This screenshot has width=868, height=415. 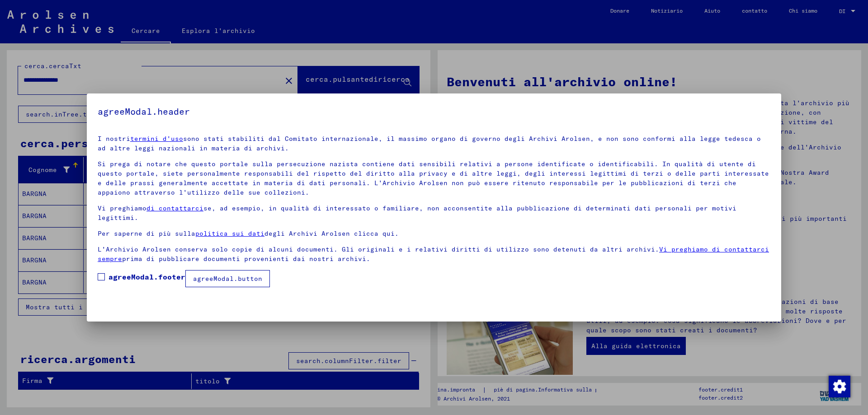 What do you see at coordinates (332, 233) in the screenshot?
I see `font: degli Archivi Arolsen clicca qui.` at bounding box center [332, 233].